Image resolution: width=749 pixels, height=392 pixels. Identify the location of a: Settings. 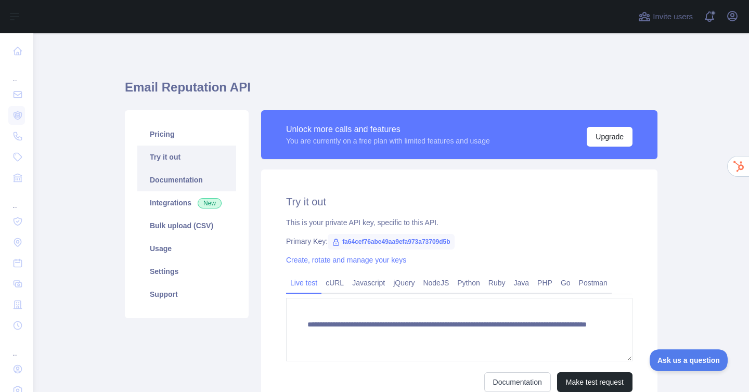
(187, 272).